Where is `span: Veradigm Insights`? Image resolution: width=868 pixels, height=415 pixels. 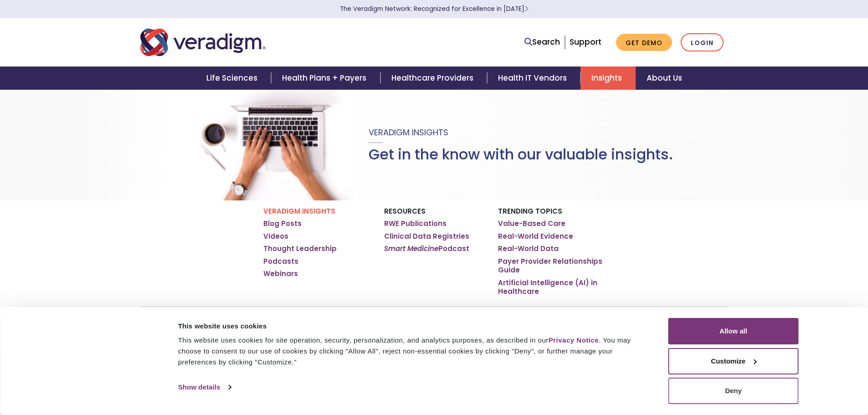
span: Veradigm Insights is located at coordinates (408, 132).